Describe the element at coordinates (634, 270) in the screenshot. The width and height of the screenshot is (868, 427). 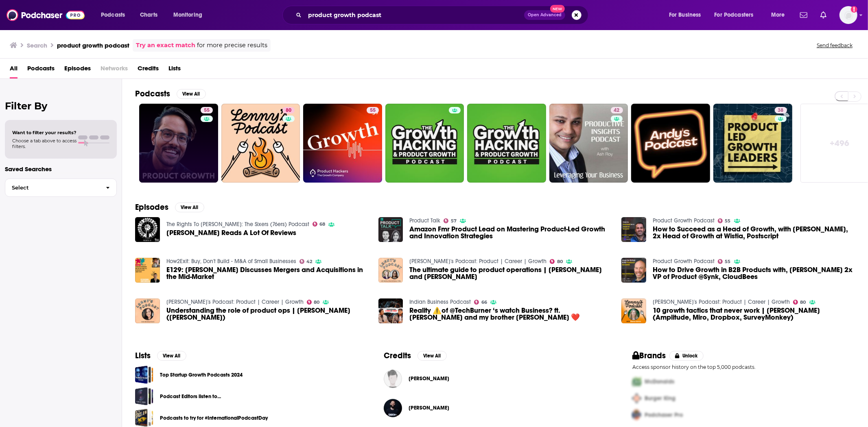
I see `img: How to Drive Growth in B2B Products with, Ben Williams 2x VP of Product @Synk, CloudBees` at that location.